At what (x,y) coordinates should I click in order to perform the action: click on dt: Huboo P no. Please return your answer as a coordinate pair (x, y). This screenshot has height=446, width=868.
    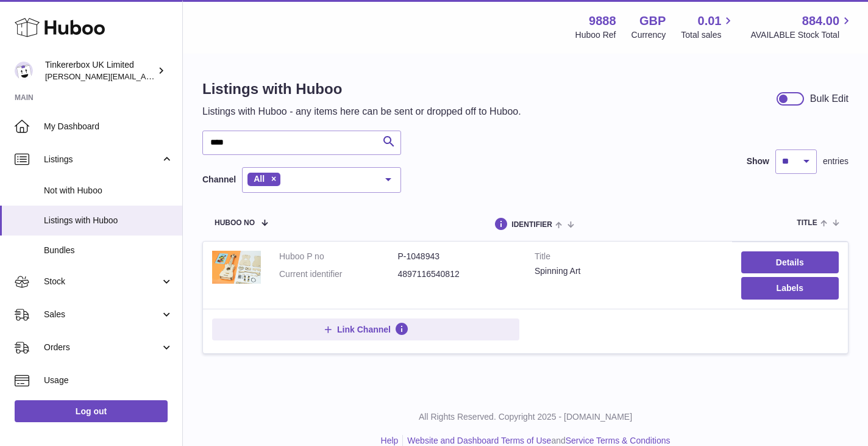
    Looking at the image, I should click on (338, 256).